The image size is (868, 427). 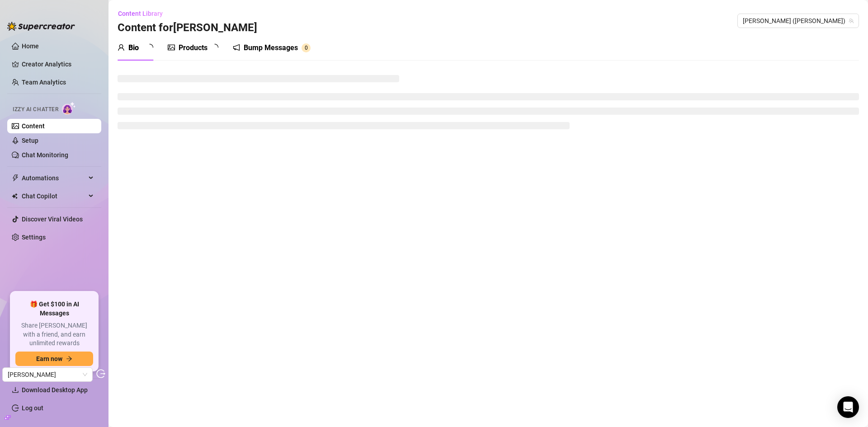 What do you see at coordinates (851, 21) in the screenshot?
I see `span: team` at bounding box center [851, 21].